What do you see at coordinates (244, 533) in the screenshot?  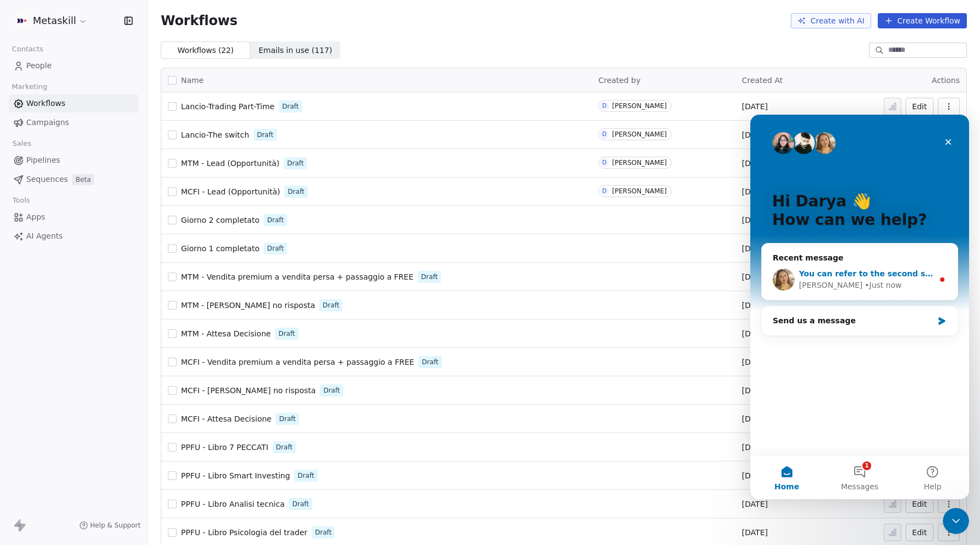 I see `a: PPFU - Libro Psicologia del trader` at bounding box center [244, 533].